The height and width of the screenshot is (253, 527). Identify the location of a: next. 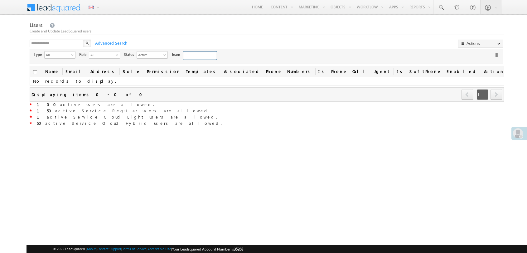
(496, 95).